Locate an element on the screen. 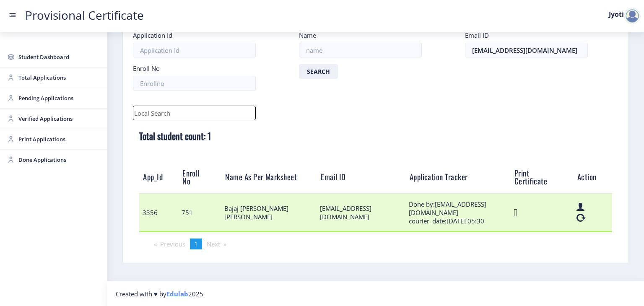 This screenshot has height=306, width=644. input: Local Search is located at coordinates (194, 113).